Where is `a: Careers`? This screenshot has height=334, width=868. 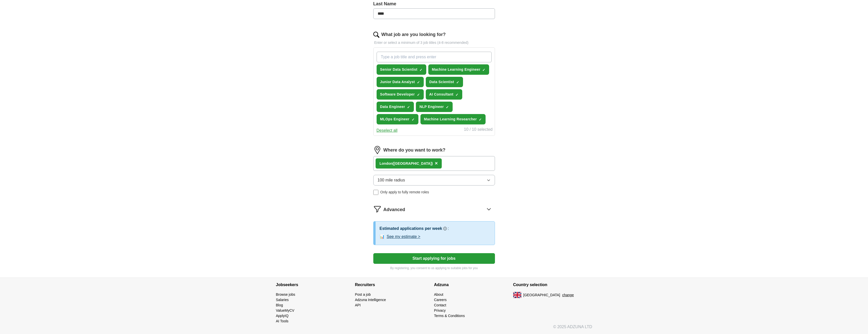 a: Careers is located at coordinates (441, 300).